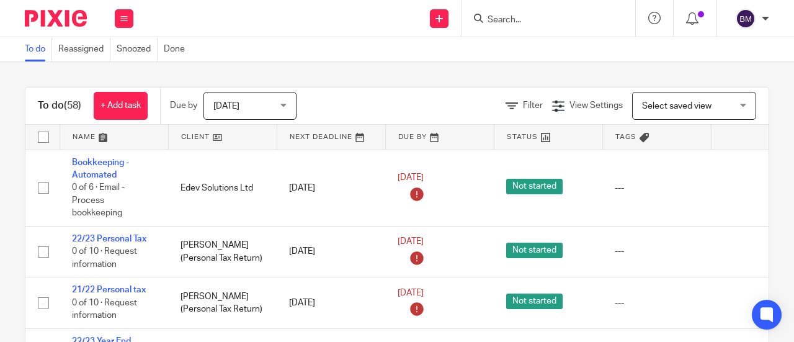 This screenshot has width=794, height=342. What do you see at coordinates (98, 200) in the screenshot?
I see `span: 0 of 6 · Email - Process bookkeeping` at bounding box center [98, 200].